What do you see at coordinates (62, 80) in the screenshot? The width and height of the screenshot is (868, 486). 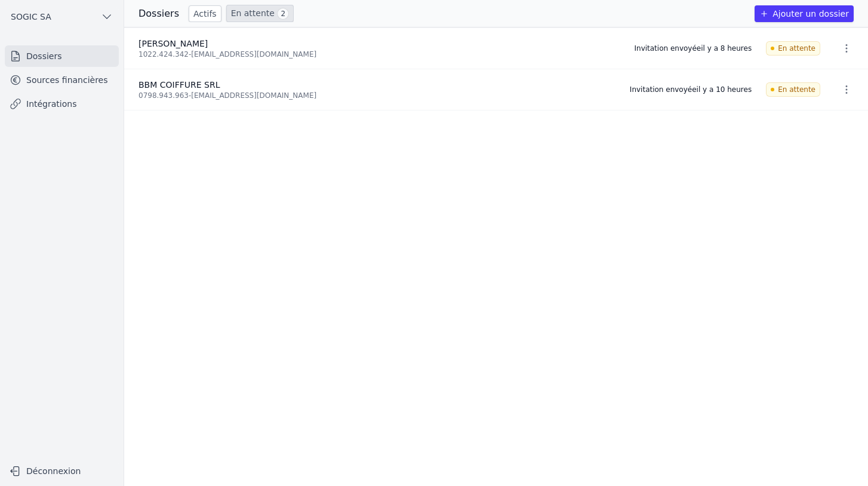 I see `a: Sources financières` at bounding box center [62, 80].